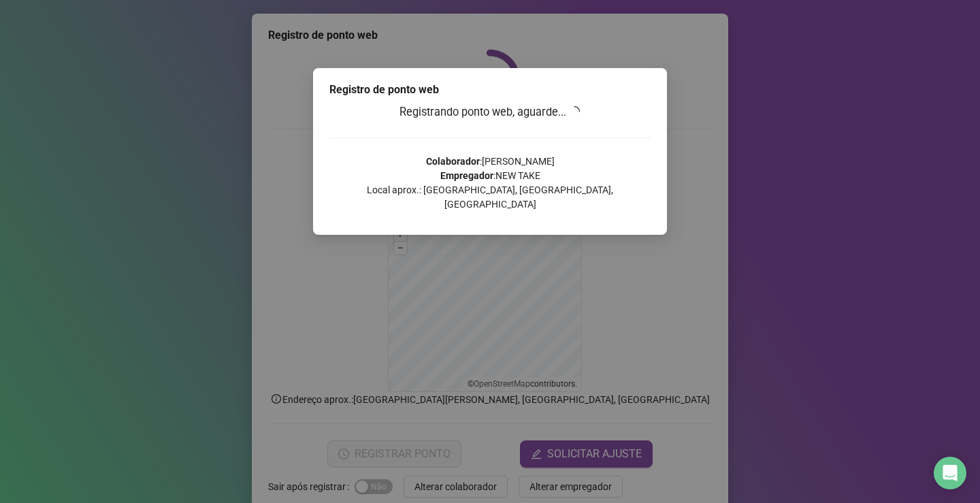  What do you see at coordinates (490, 90) in the screenshot?
I see `div: Registro de ponto web` at bounding box center [490, 90].